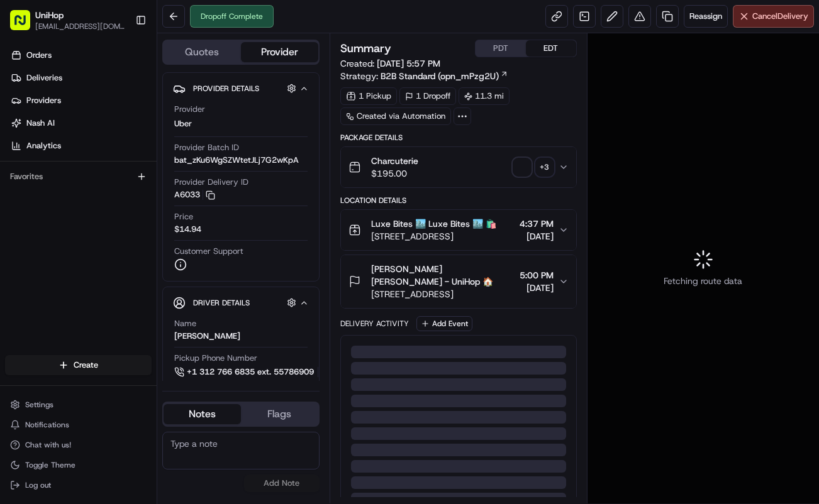 The height and width of the screenshot is (504, 819). Describe the element at coordinates (85, 365) in the screenshot. I see `span: Create` at that location.